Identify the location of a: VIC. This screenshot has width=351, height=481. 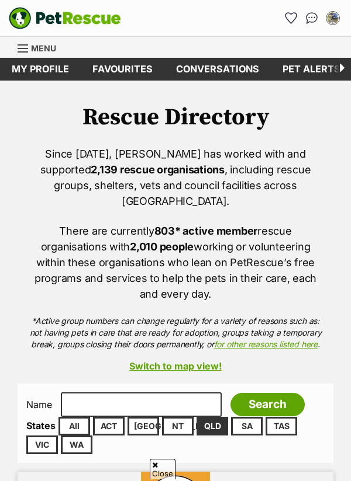
(42, 445).